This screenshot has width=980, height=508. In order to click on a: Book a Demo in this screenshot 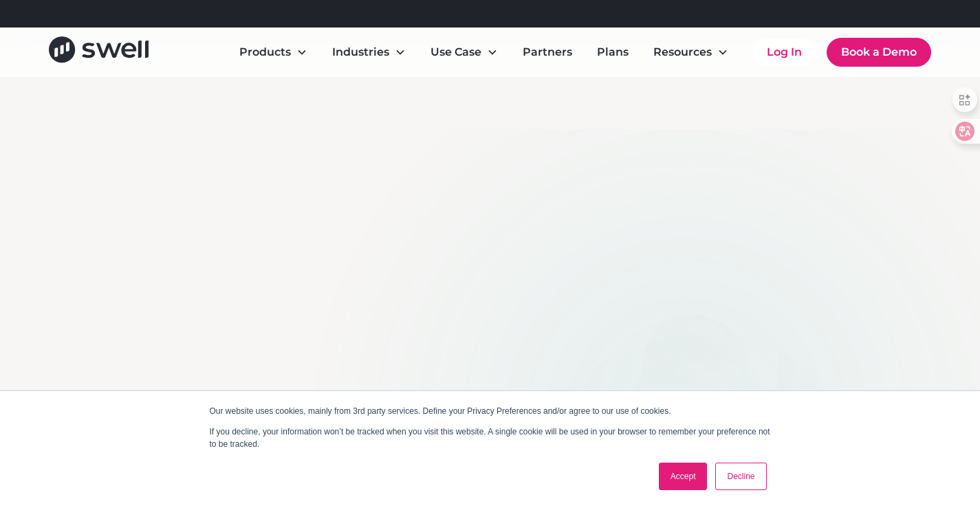, I will do `click(879, 52)`.